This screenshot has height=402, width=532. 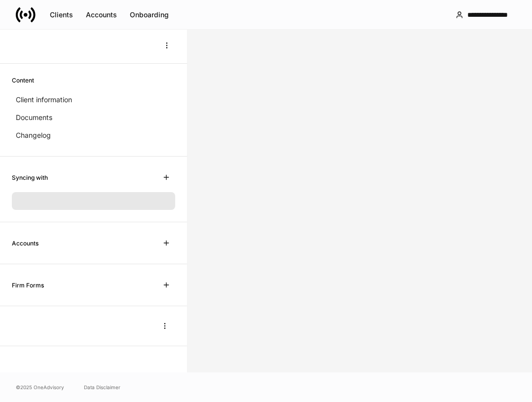 What do you see at coordinates (93, 118) in the screenshot?
I see `a: Documents` at bounding box center [93, 118].